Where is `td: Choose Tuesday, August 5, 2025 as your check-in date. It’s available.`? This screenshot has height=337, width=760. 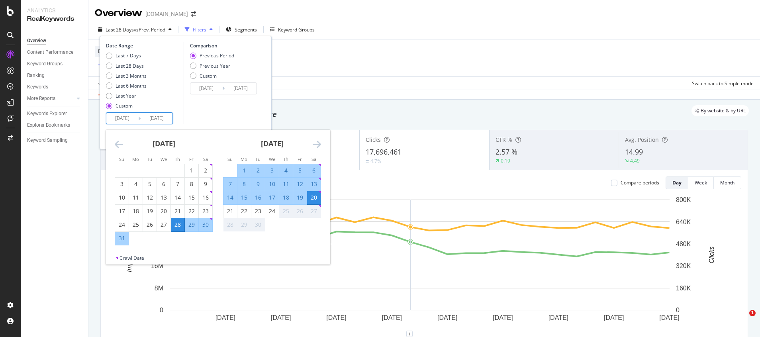
td: Choose Tuesday, August 5, 2025 as your check-in date. It’s available. is located at coordinates (150, 184).